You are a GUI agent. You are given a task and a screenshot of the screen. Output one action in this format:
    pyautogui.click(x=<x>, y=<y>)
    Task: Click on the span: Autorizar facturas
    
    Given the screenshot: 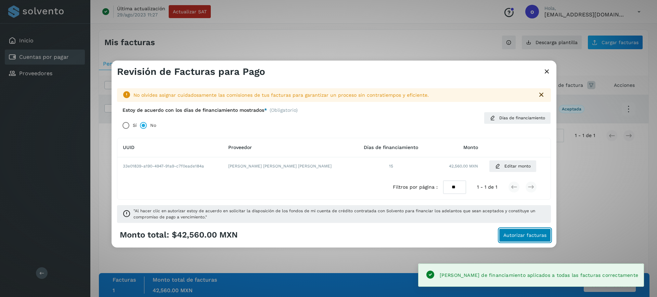 What is the action you would take?
    pyautogui.click(x=525, y=235)
    